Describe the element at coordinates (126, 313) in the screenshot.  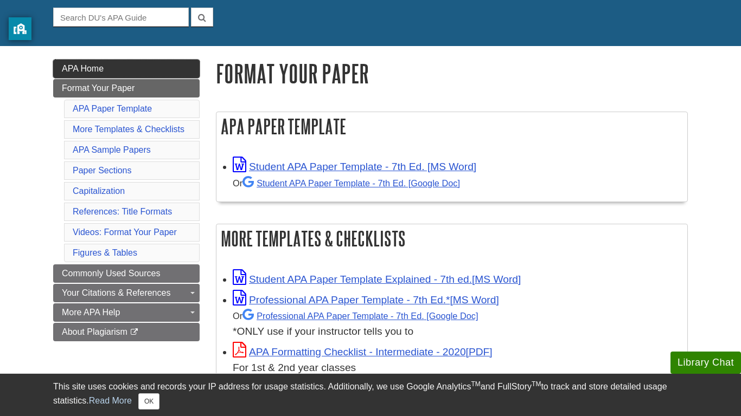
I see `a: More APA Help` at that location.